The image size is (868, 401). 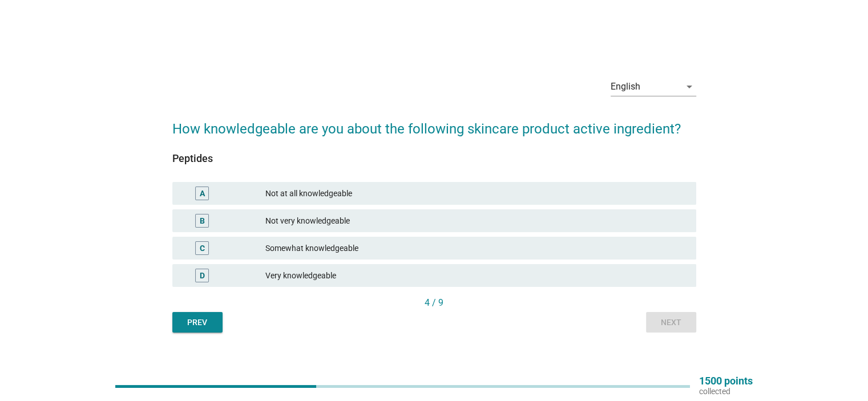 I want to click on i: arrow_drop_down, so click(x=689, y=87).